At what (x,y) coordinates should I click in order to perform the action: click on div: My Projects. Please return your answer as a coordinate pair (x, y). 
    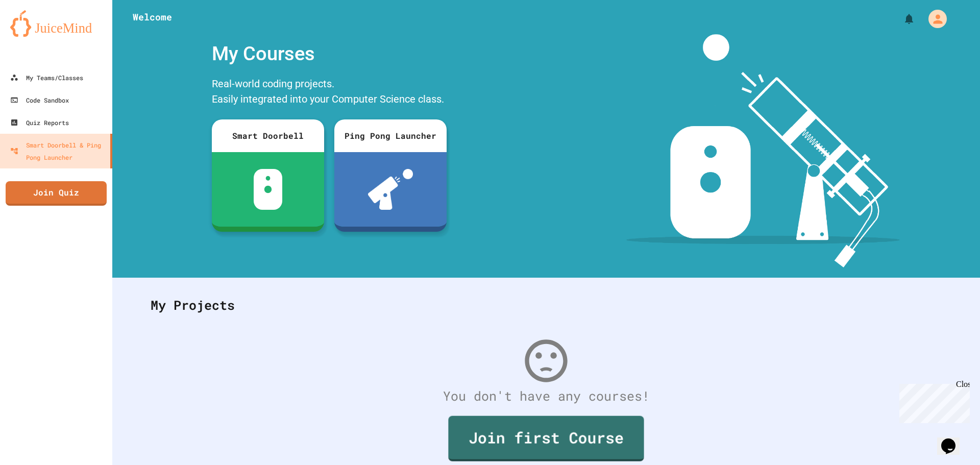
    Looking at the image, I should click on (546, 306).